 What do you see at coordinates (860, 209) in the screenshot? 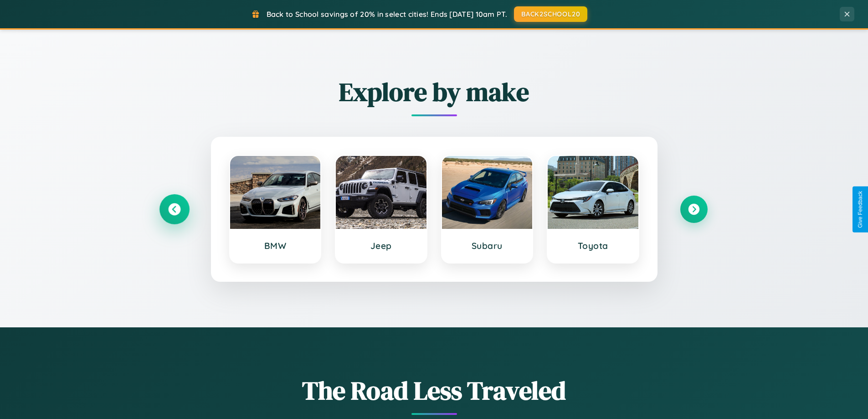
I see `div: Give Feedback` at bounding box center [860, 209].